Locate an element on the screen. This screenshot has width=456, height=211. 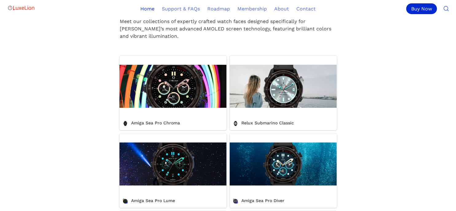
img: Logo is located at coordinates (21, 8).